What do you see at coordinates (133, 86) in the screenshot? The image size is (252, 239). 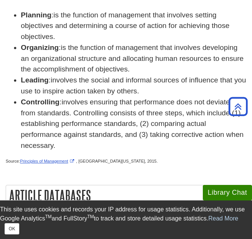 I see `span: involves the social and informal sources of influence that you use to inspire action taken by oth...` at bounding box center [133, 86].